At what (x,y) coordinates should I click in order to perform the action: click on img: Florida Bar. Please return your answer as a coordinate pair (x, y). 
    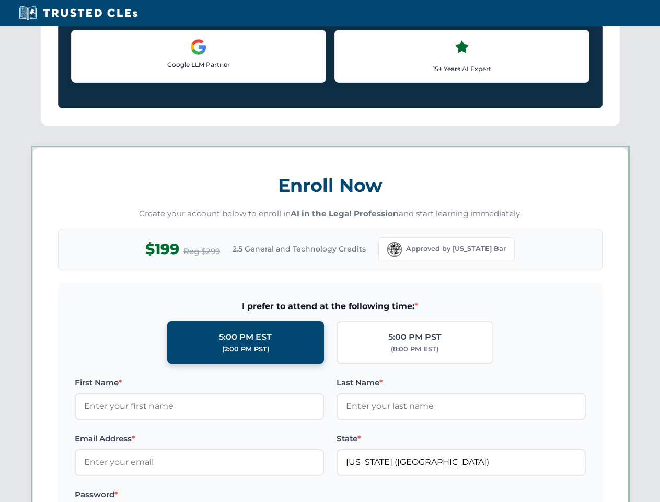
    Looking at the image, I should click on (395, 249).